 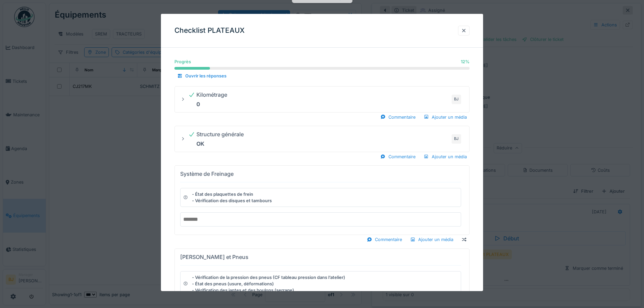 I want to click on summary: Kilométrage0BJ, so click(x=322, y=99).